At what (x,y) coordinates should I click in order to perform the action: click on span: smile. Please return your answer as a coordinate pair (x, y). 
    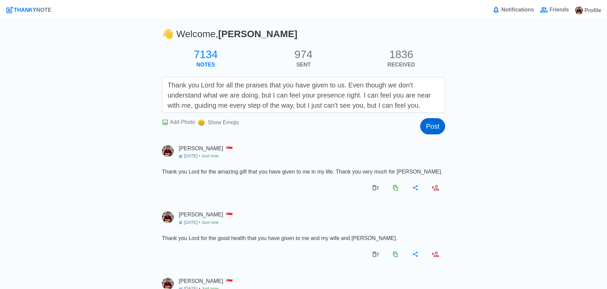
    Looking at the image, I should click on (201, 123).